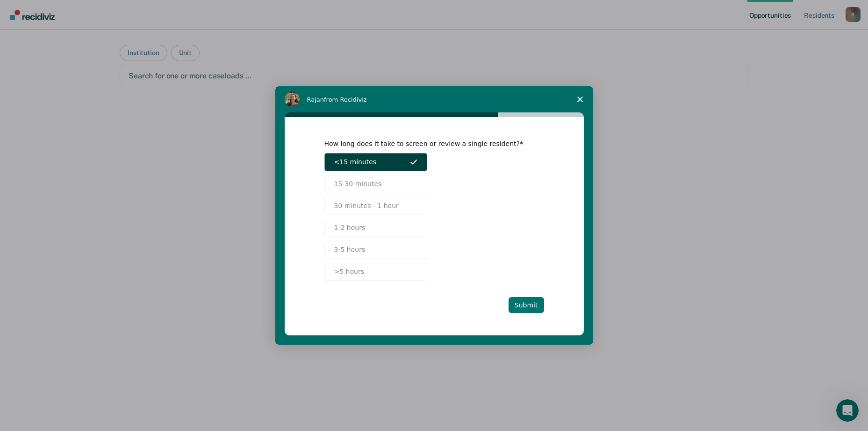 The width and height of the screenshot is (868, 431). I want to click on div: How long does it take to screen or review a single resident?, so click(427, 143).